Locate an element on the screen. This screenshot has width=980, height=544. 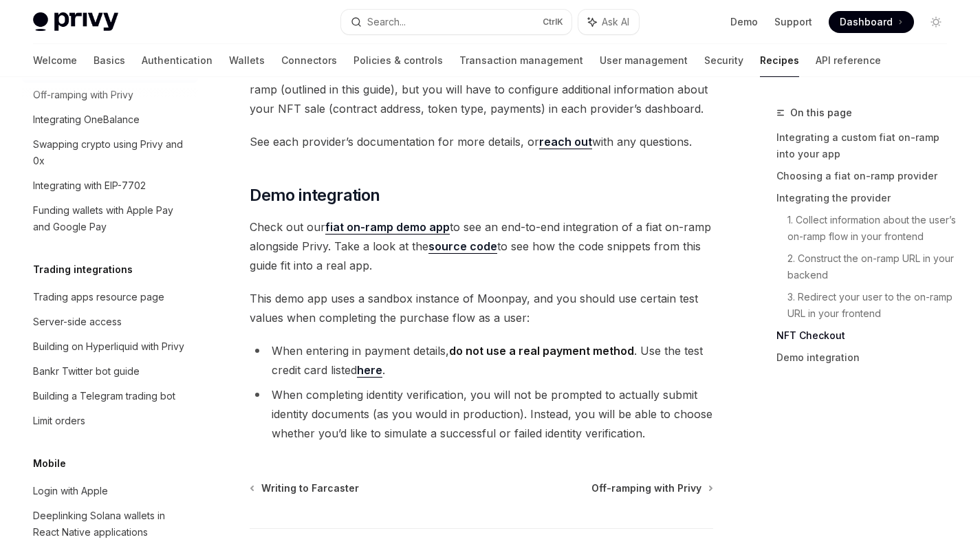
div: Login with Apple is located at coordinates (70, 491).